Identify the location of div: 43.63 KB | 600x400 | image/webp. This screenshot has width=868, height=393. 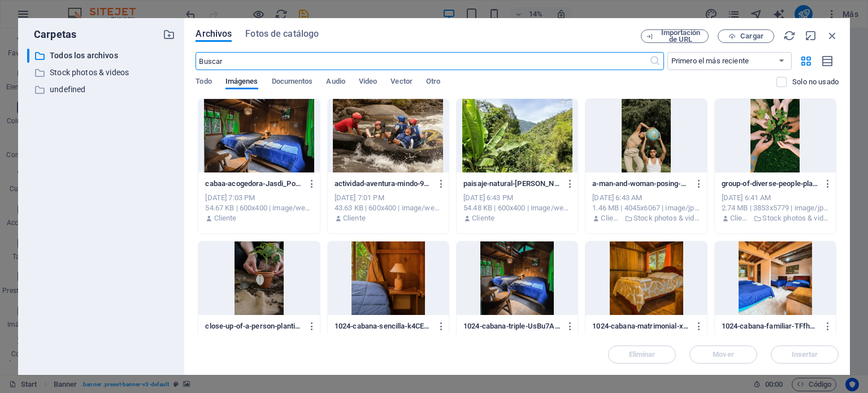
(388, 208).